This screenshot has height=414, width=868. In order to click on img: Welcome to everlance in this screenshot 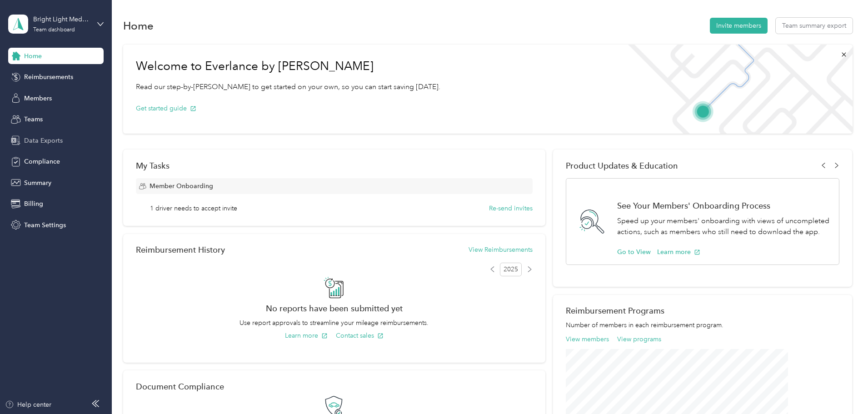, I will do `click(735, 89)`.